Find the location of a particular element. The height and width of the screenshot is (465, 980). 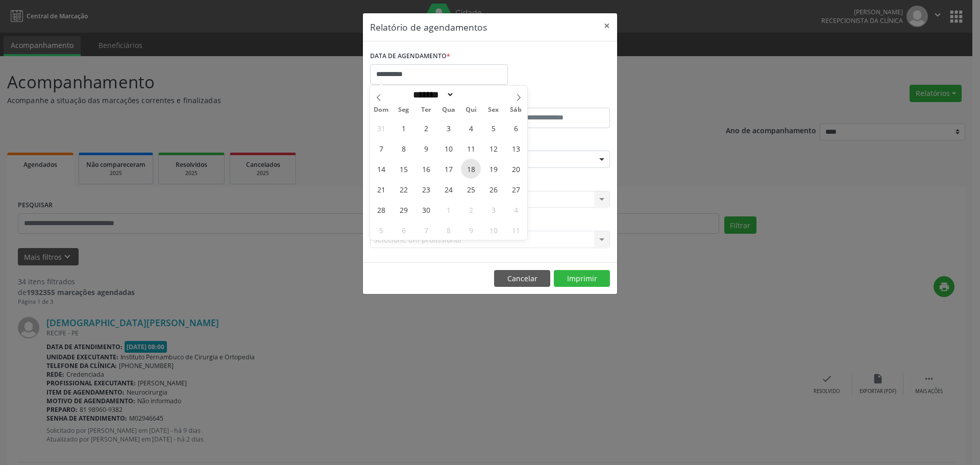

span: Setembro 26, 2025 is located at coordinates (493, 189).